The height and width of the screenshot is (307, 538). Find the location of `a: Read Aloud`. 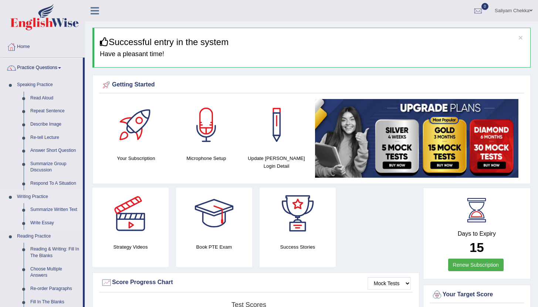

a: Read Aloud is located at coordinates (55, 98).